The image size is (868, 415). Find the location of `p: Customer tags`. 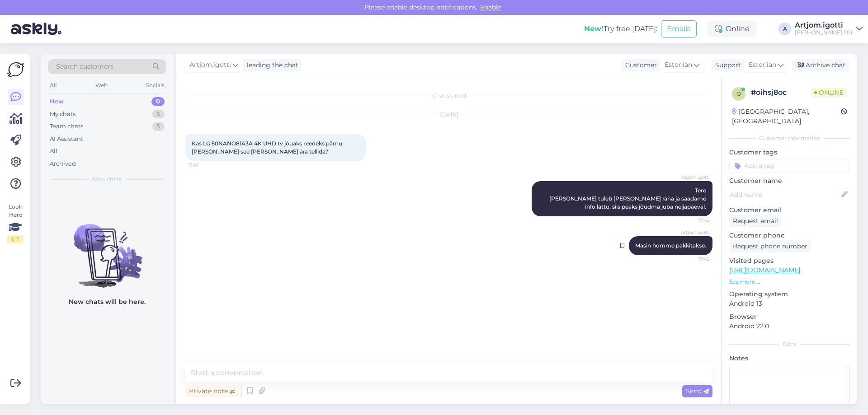

p: Customer tags is located at coordinates (789, 153).